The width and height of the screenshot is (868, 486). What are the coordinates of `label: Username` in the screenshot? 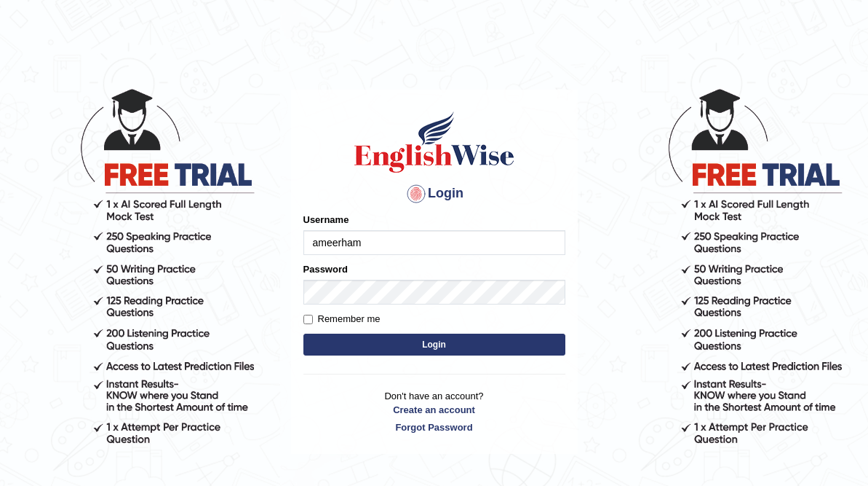 It's located at (326, 219).